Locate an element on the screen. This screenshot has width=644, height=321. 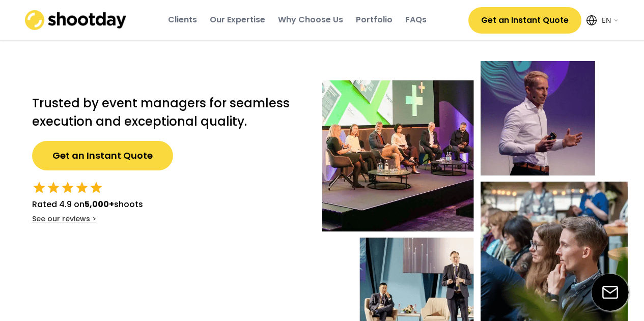
h2: Trusted by event managers for seamless execution and exceptional quality. is located at coordinates (167, 112).